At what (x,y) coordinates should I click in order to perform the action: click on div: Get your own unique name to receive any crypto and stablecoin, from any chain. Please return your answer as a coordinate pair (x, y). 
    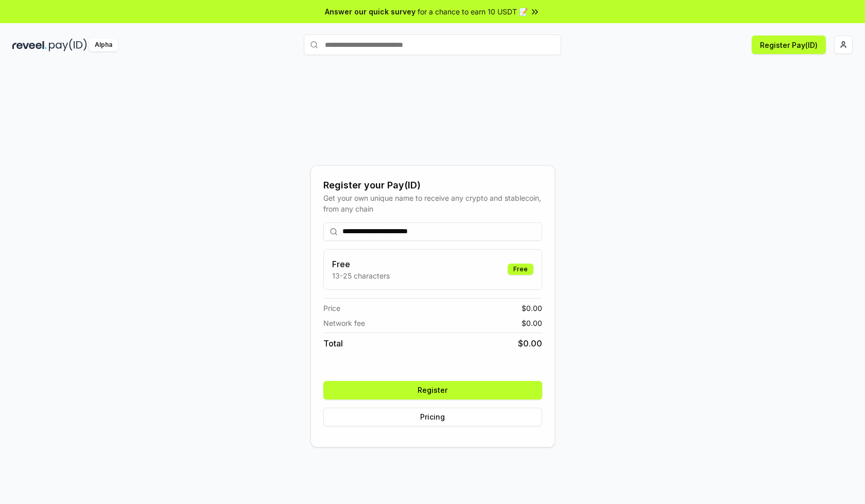
    Looking at the image, I should click on (432, 203).